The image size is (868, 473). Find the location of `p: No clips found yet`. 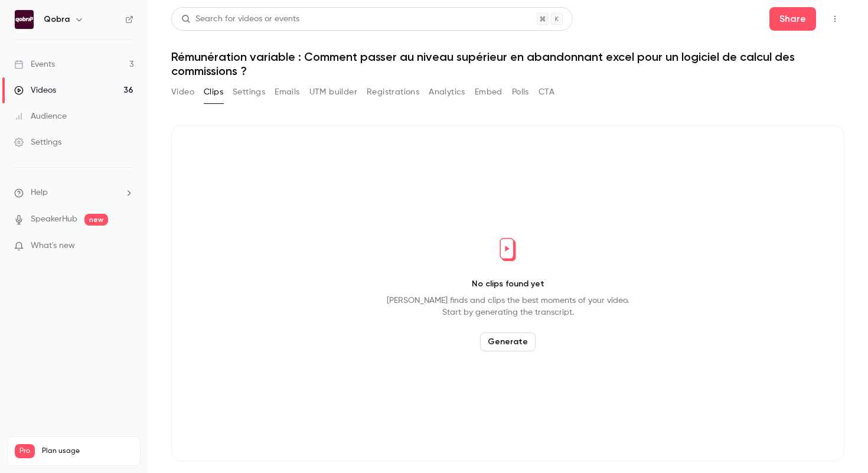

p: No clips found yet is located at coordinates (508, 284).